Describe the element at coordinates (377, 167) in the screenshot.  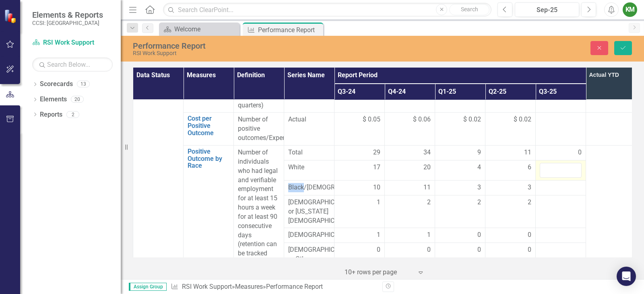
I see `span: 17` at that location.